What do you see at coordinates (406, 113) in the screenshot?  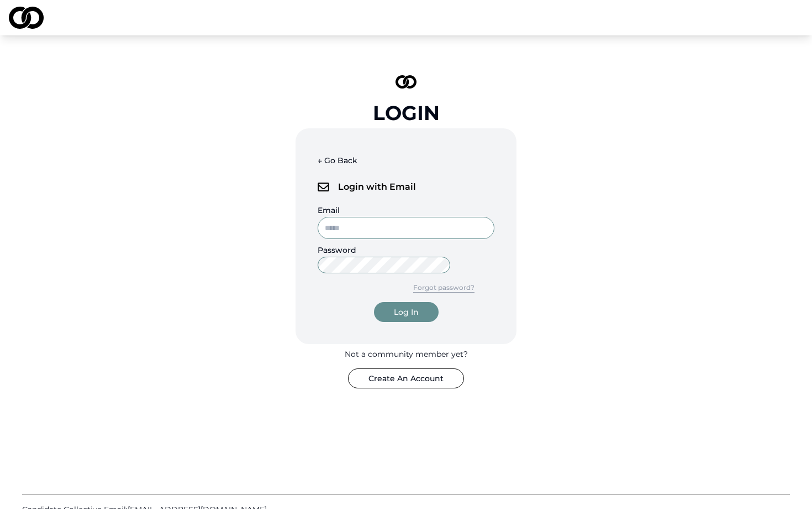 I see `div: Login` at bounding box center [406, 113].